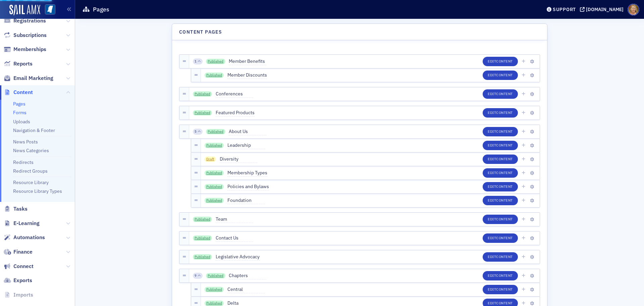 The image size is (644, 306). What do you see at coordinates (23, 295) in the screenshot?
I see `span: Imports` at bounding box center [23, 295].